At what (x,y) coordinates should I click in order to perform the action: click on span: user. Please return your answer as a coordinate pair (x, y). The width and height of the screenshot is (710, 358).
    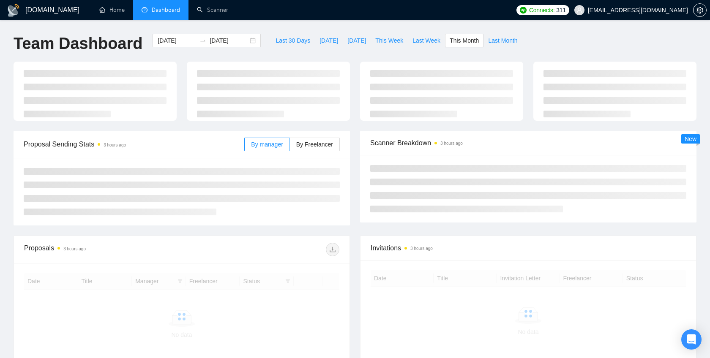
    Looking at the image, I should click on (579, 10).